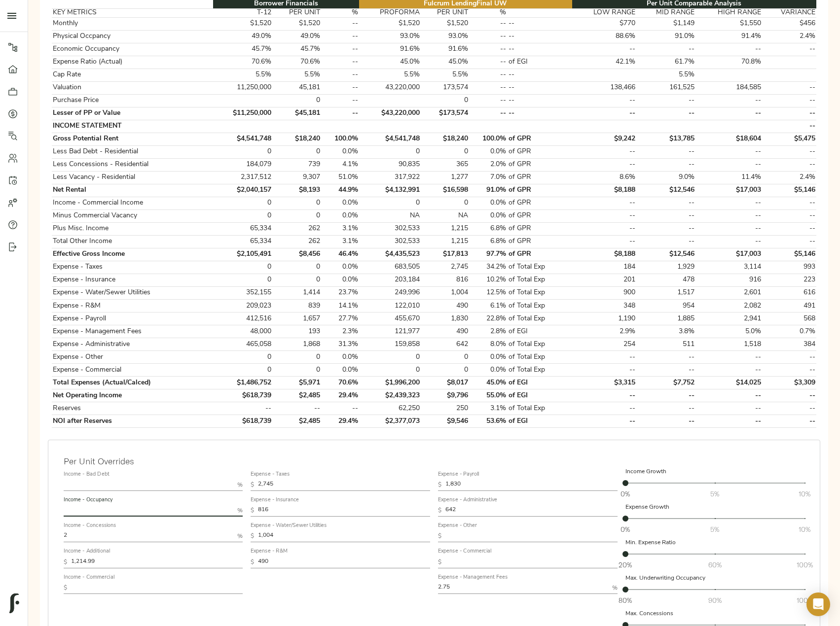 Image resolution: width=840 pixels, height=626 pixels. Describe the element at coordinates (789, 177) in the screenshot. I see `td: 2.4%` at that location.